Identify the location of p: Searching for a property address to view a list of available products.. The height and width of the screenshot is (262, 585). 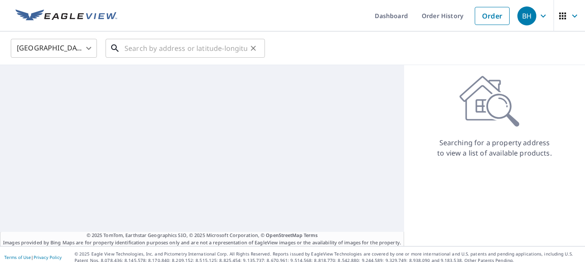
(494, 148).